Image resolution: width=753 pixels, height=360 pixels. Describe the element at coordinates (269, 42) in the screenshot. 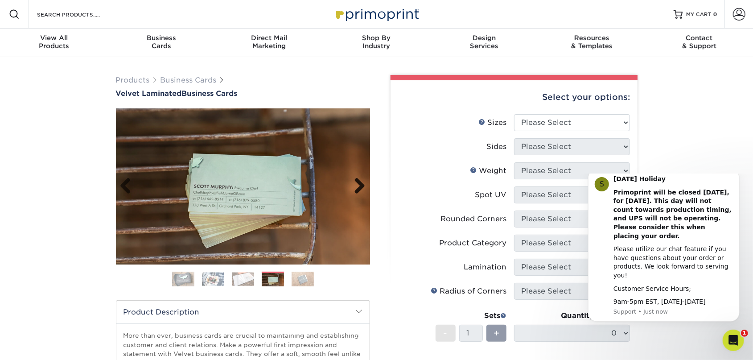

I see `div: Marketing` at that location.